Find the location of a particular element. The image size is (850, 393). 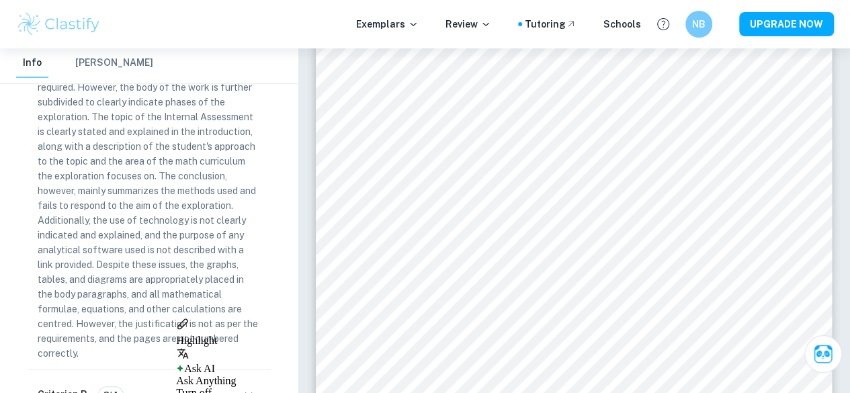

button: Help and Feedback is located at coordinates (663, 24).